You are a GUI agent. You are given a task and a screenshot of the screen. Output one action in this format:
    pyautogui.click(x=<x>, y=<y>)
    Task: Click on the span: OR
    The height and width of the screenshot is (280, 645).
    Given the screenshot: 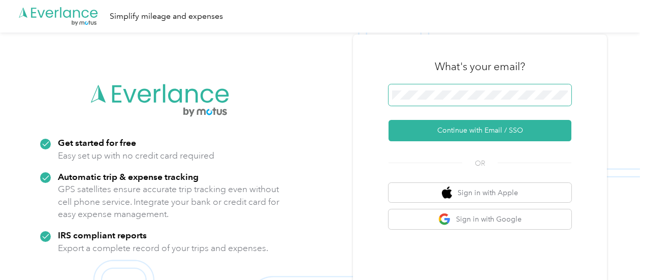 What is the action you would take?
    pyautogui.click(x=480, y=163)
    